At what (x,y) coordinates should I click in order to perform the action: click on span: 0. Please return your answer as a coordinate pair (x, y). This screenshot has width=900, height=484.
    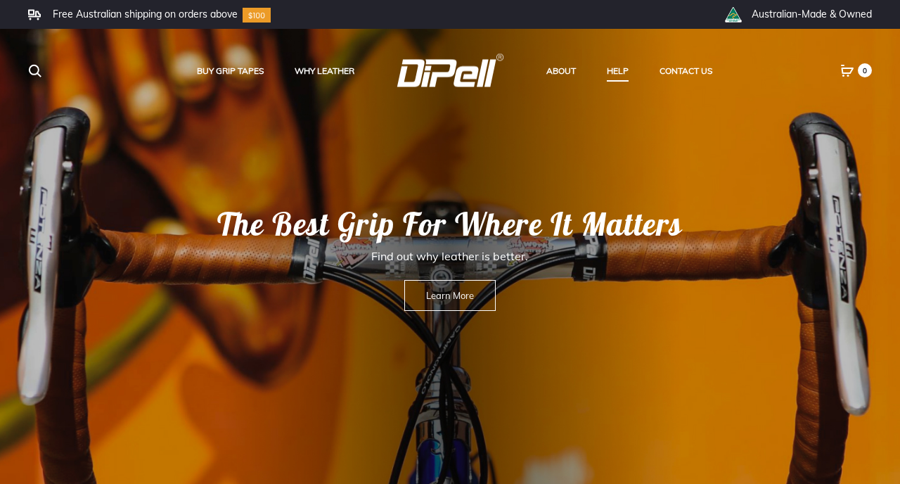
    Looking at the image, I should click on (865, 70).